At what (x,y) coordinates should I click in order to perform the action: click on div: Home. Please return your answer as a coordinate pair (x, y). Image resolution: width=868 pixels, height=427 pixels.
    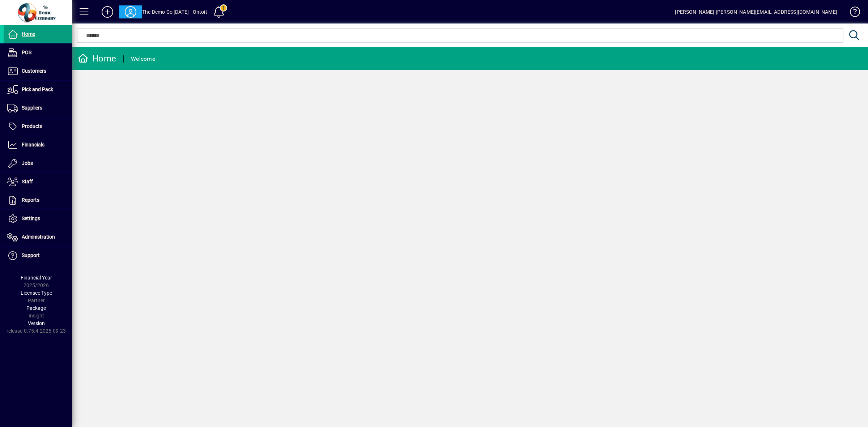
    Looking at the image, I should click on (97, 59).